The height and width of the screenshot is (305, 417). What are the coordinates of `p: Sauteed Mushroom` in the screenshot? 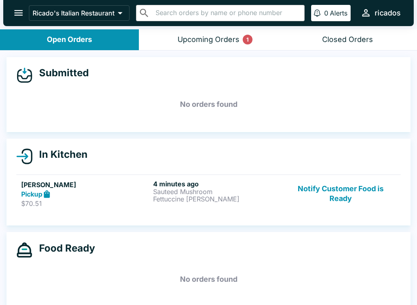 It's located at (218, 192).